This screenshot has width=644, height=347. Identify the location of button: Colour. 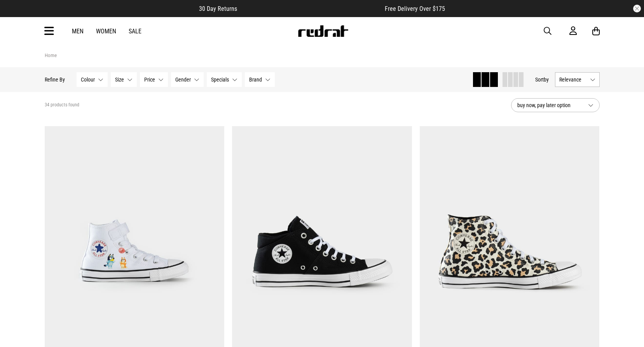
(92, 80).